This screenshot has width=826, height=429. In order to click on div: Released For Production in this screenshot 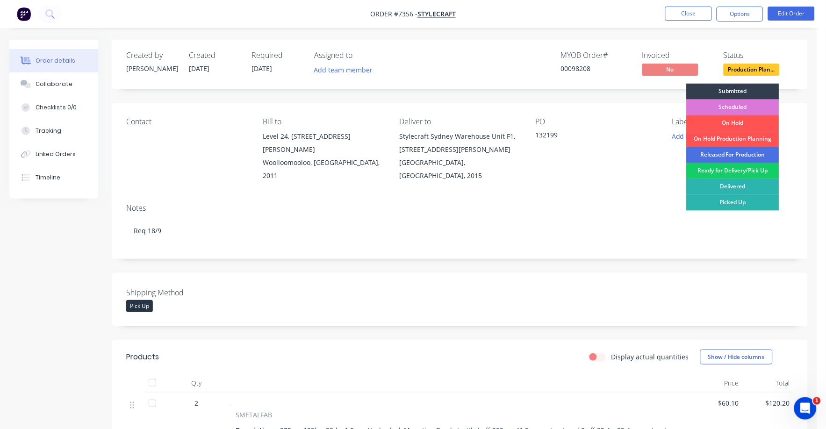, I will do `click(733, 155)`.